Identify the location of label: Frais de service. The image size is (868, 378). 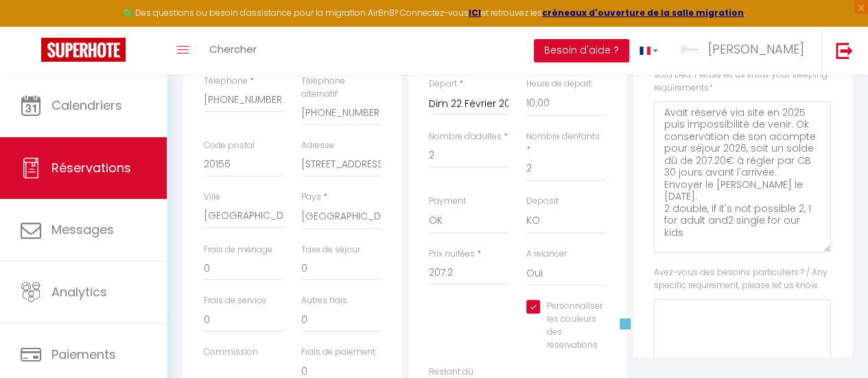
(234, 301).